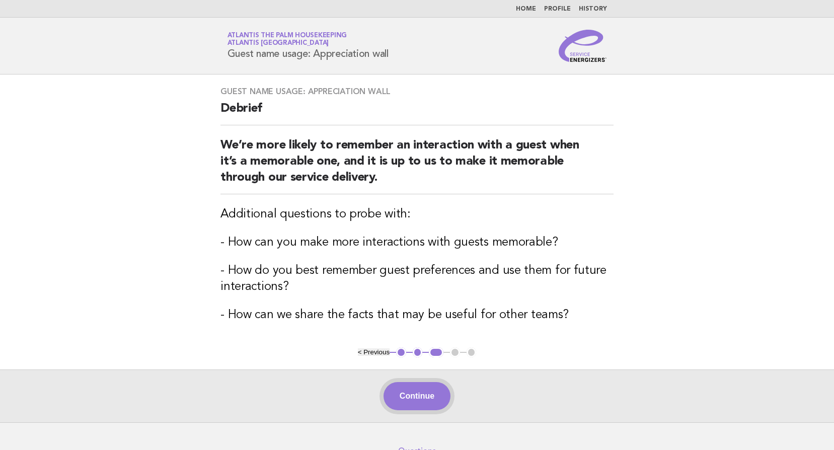  Describe the element at coordinates (593, 9) in the screenshot. I see `a: History` at that location.